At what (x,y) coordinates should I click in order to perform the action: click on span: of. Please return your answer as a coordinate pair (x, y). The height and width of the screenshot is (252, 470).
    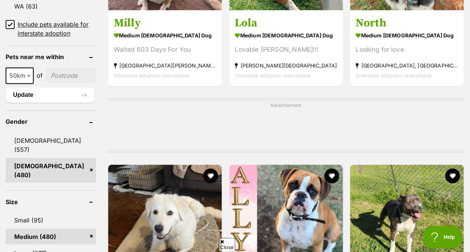
    Looking at the image, I should click on (40, 76).